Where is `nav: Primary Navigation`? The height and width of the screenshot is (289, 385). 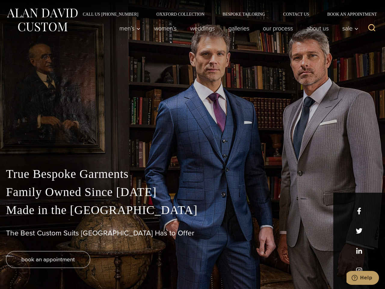
nav: Primary Navigation is located at coordinates (237, 28).